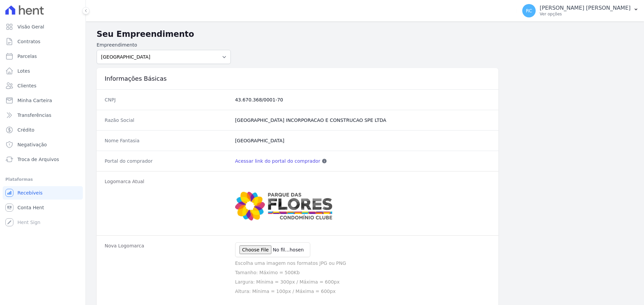  Describe the element at coordinates (167, 100) in the screenshot. I see `dt: CNPJ` at that location.